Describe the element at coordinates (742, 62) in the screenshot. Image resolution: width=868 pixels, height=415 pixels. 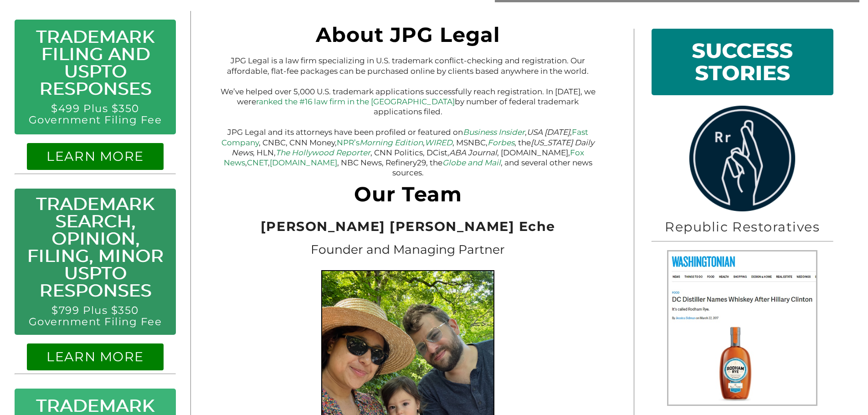
I see `h1: SUCCESS STORIES` at that location.